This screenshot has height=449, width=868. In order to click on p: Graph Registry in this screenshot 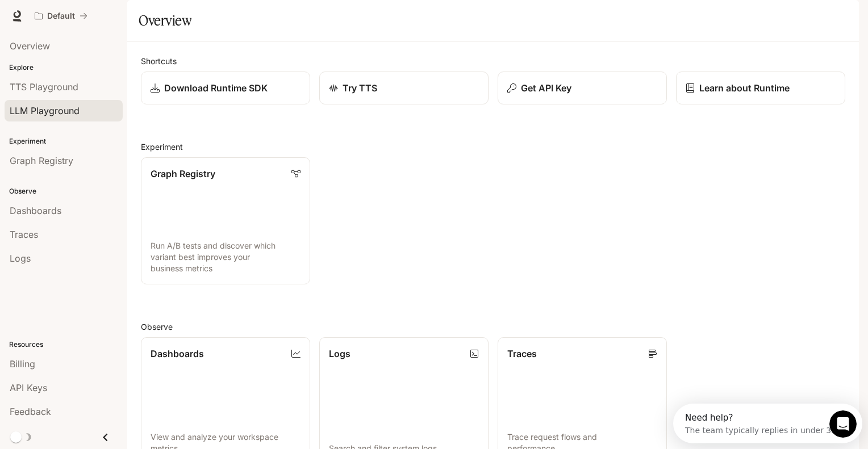, I will do `click(183, 174)`.